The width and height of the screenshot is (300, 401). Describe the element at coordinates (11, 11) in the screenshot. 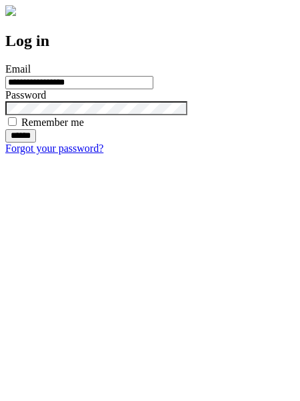

I see `img: logo-4e3dc11c47720685a147b03b5a06dd966a58ff35d612b21f08c02c0306f2b779.png` at that location.